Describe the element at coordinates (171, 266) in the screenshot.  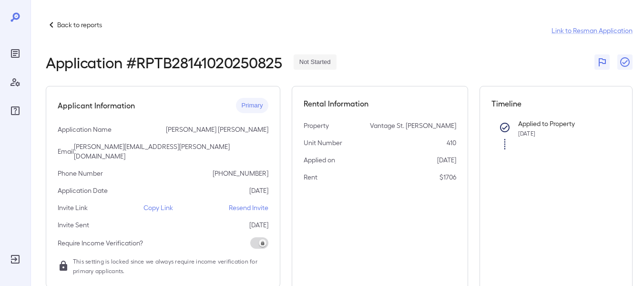
I see `span: This setting is locked since we always require income verification for primary applicants.` at that location.